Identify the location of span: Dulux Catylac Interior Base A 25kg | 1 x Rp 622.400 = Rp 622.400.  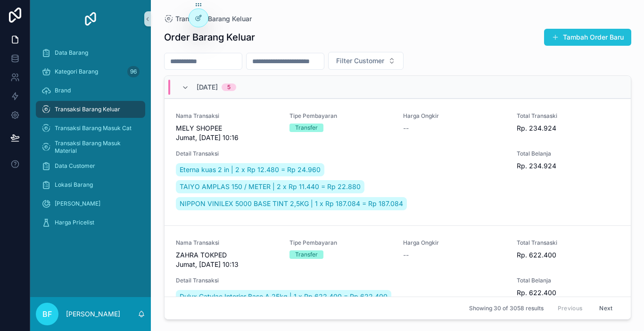
(283, 297).